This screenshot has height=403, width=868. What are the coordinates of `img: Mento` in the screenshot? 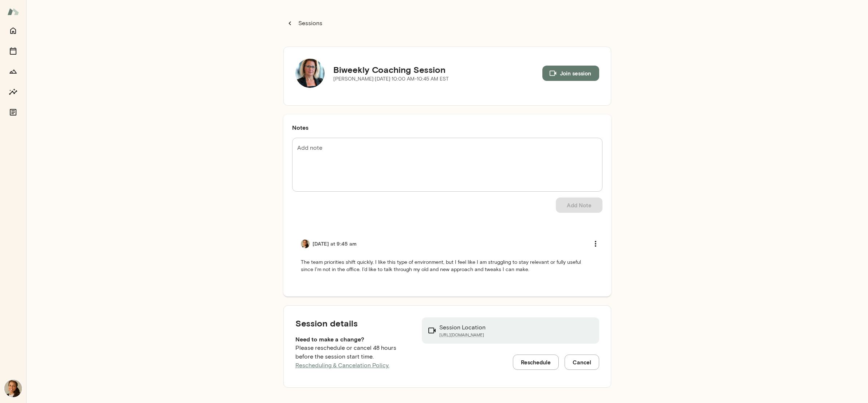 It's located at (13, 12).